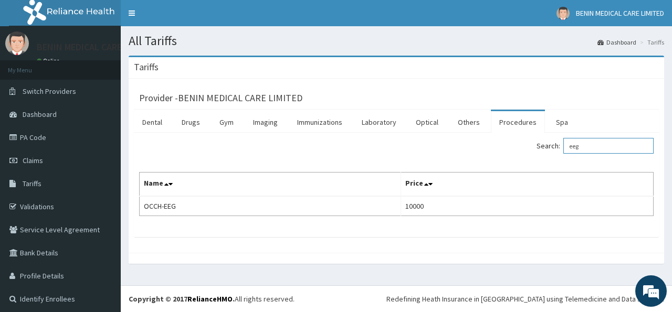  What do you see at coordinates (561, 122) in the screenshot?
I see `a: Spa` at bounding box center [561, 122].